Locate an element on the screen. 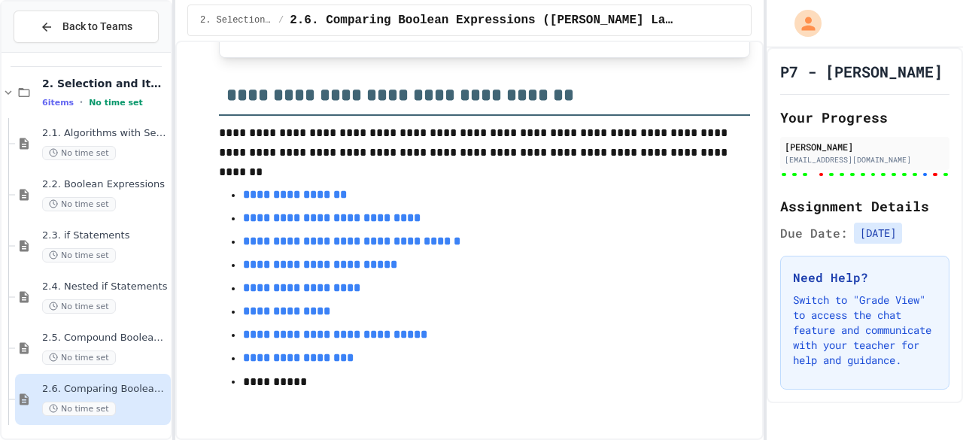  button: Back to Teams is located at coordinates (86, 26).